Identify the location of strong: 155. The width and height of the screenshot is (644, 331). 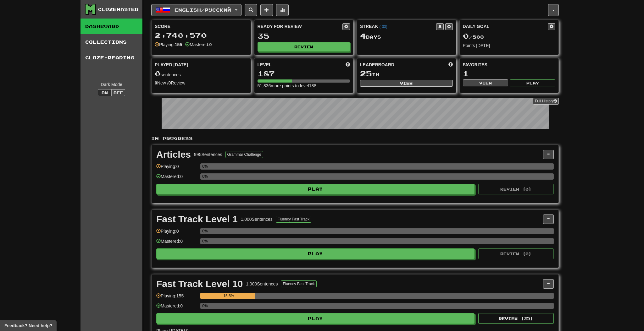
(178, 45).